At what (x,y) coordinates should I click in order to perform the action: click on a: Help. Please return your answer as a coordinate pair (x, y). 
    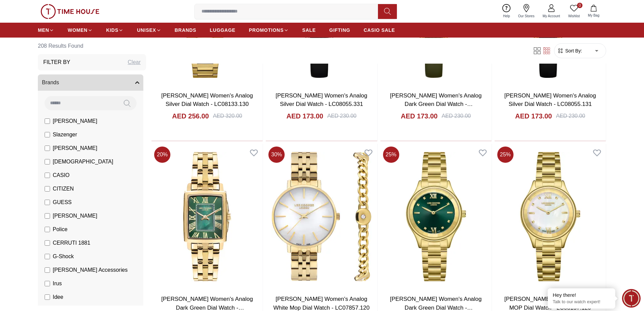
    Looking at the image, I should click on (507, 11).